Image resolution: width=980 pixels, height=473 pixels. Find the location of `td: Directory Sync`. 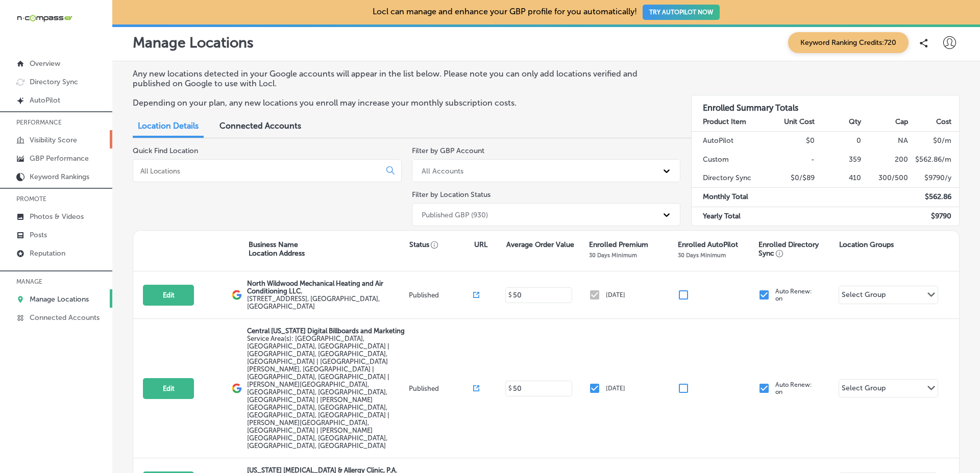

td: Directory Sync is located at coordinates (730, 178).